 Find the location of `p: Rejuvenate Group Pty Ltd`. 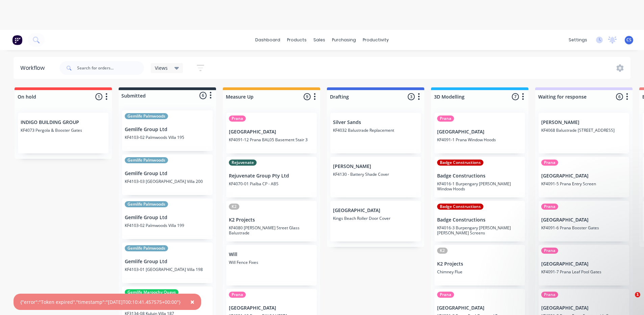

p: Rejuvenate Group Pty Ltd is located at coordinates (271, 176).